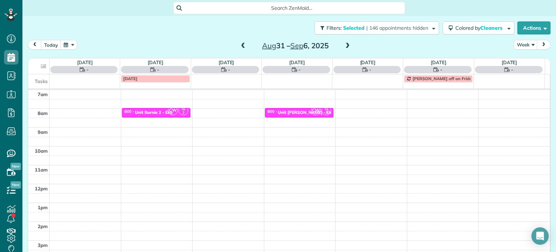 The width and height of the screenshot is (556, 252). What do you see at coordinates (43, 245) in the screenshot?
I see `span: 3pm` at bounding box center [43, 245].